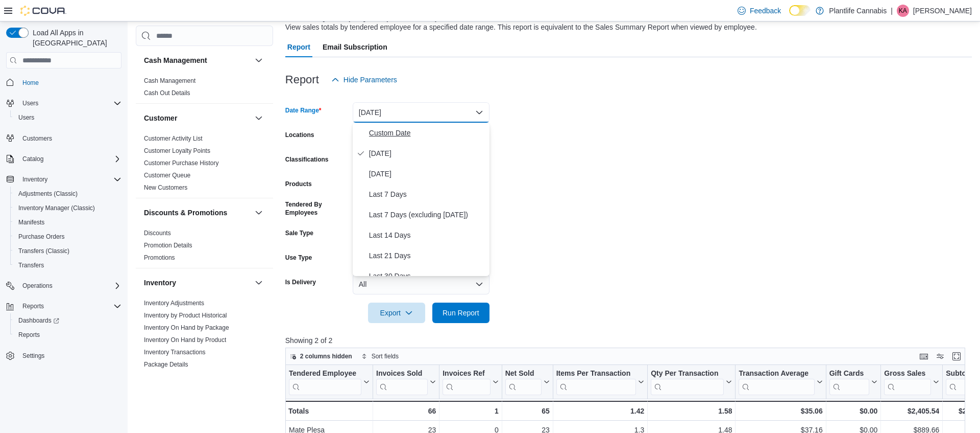 This screenshot has width=980, height=433. Describe the element at coordinates (166, 187) in the screenshot. I see `span: New Customers` at that location.